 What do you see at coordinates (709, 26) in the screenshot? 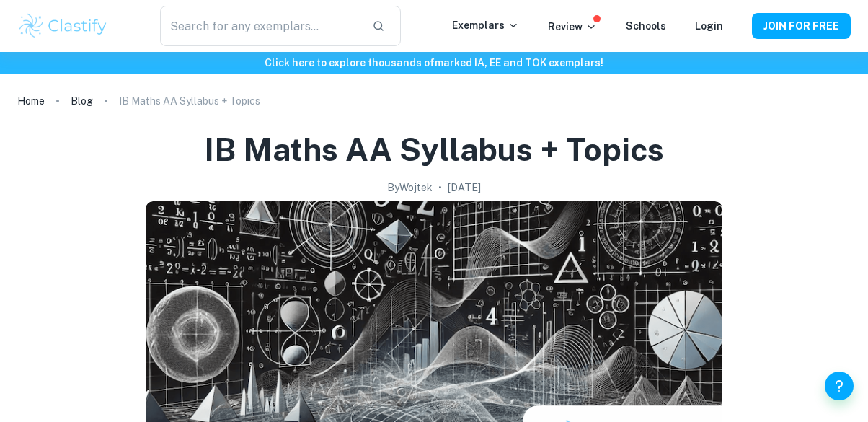
I see `a: Login` at bounding box center [709, 26].